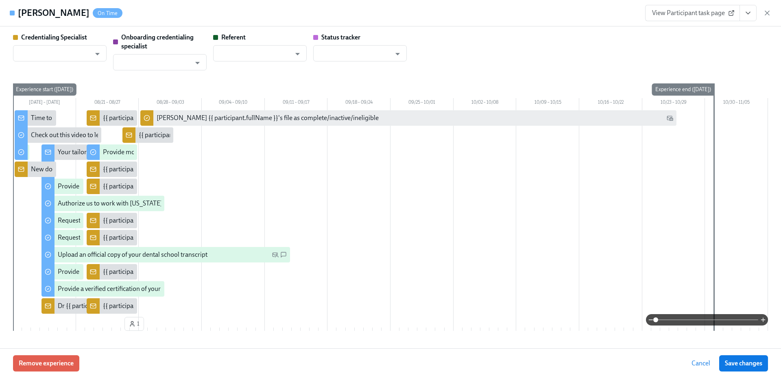  What do you see at coordinates (673, 103) in the screenshot?
I see `div: 10/23 – 10/29` at bounding box center [673, 103].